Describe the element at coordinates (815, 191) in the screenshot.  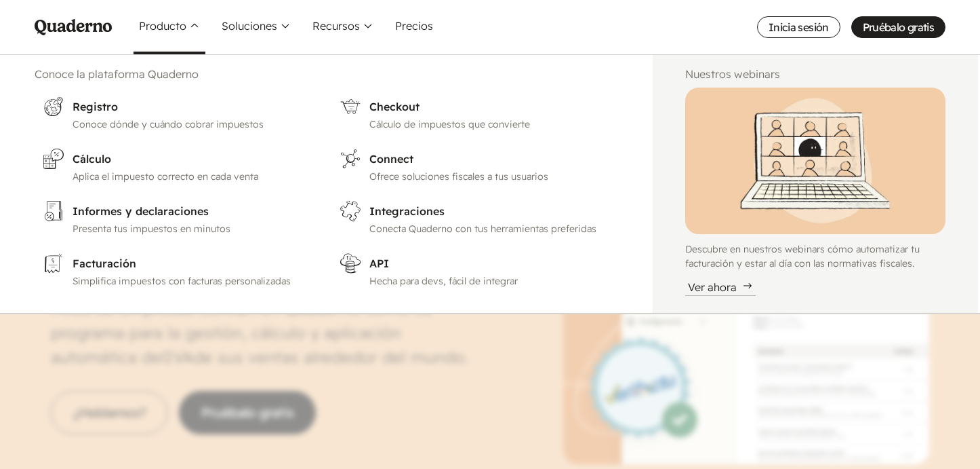
I see `a: Illustration of Qoodle giving a webinarDescubre en nuestros webinars cómo automatizar tu facturac...` at that location.